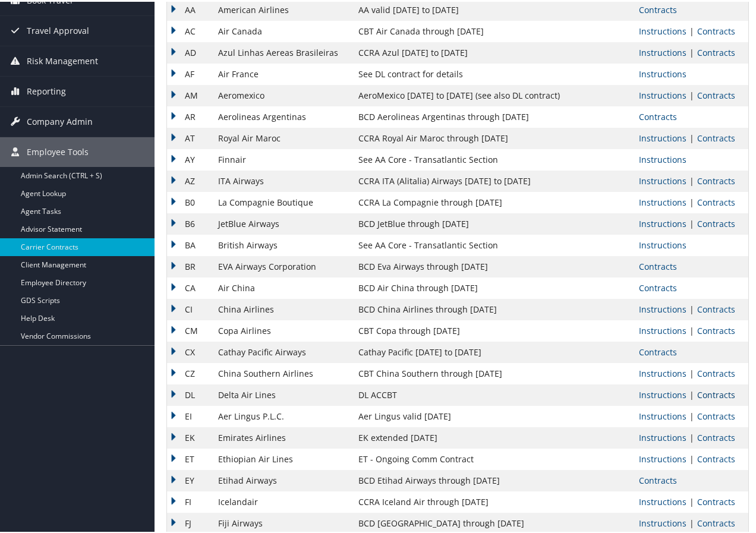 Image resolution: width=756 pixels, height=533 pixels. I want to click on td: China Southern Airlines, so click(282, 372).